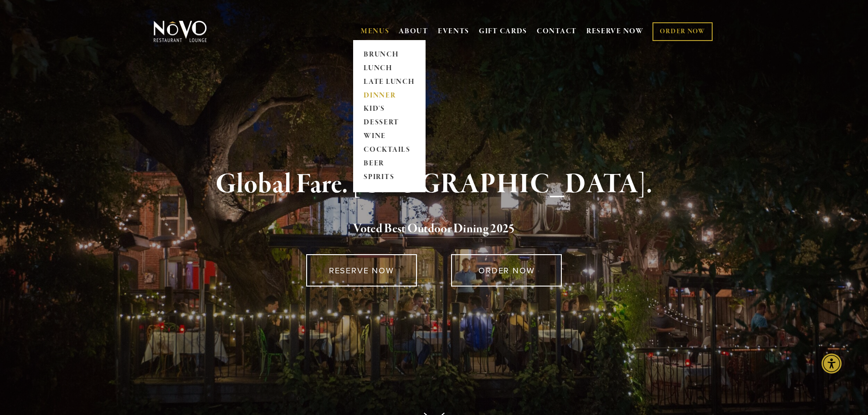  Describe the element at coordinates (389, 68) in the screenshot. I see `a: LUNCH` at that location.